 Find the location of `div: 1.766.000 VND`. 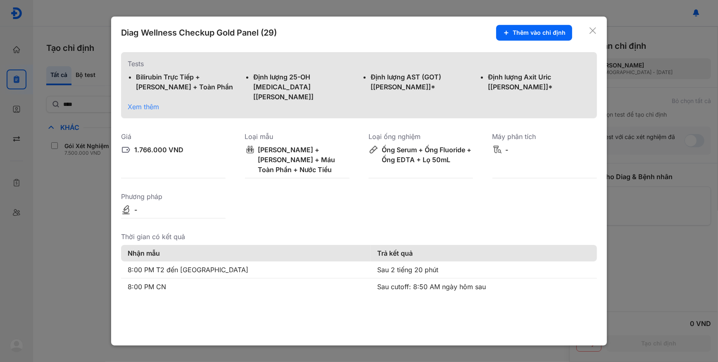

div: 1.766.000 VND is located at coordinates (159, 150).